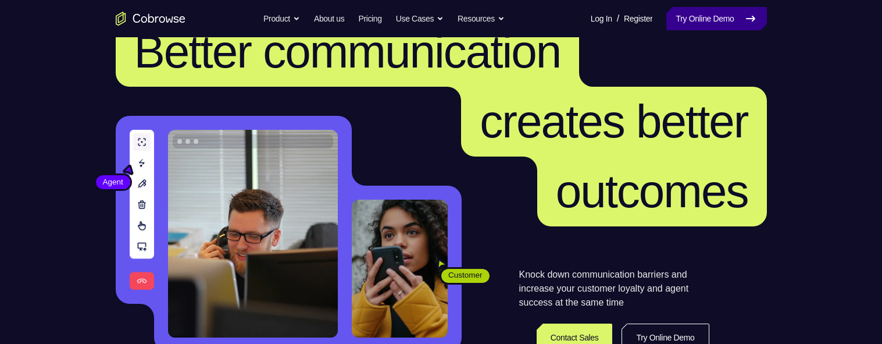  What do you see at coordinates (400, 268) in the screenshot?
I see `img: A customer holding their phone` at bounding box center [400, 268].